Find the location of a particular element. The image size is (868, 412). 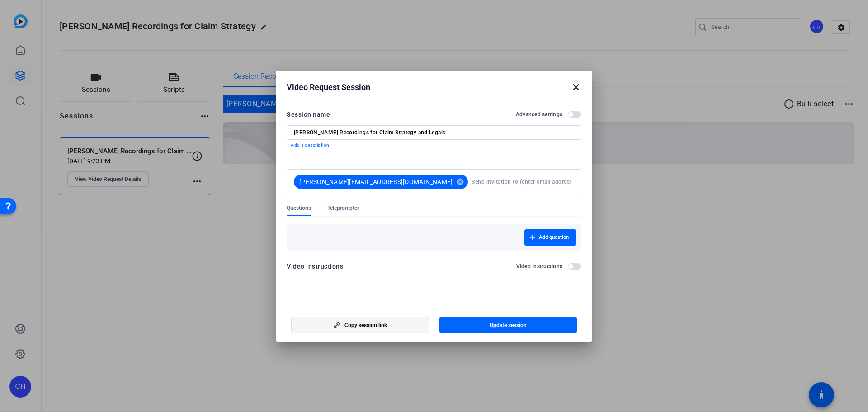

div: Session name is located at coordinates (309, 114).